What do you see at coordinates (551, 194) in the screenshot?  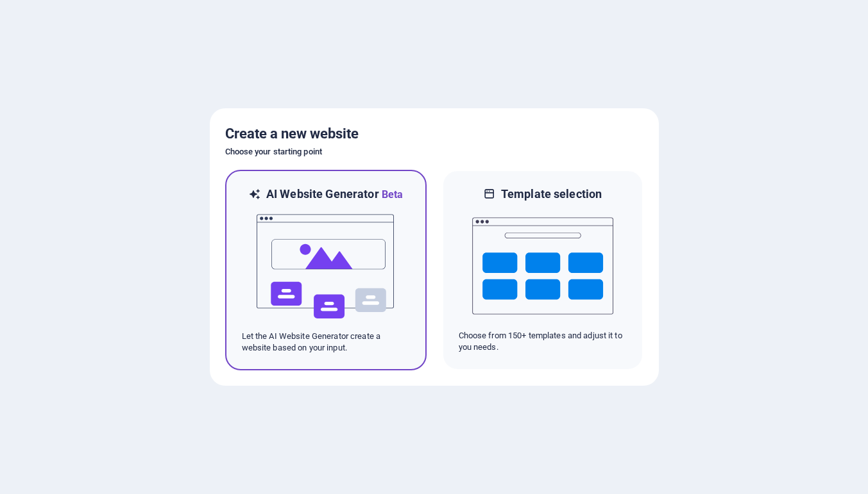 I see `h6: Template selection` at bounding box center [551, 194].